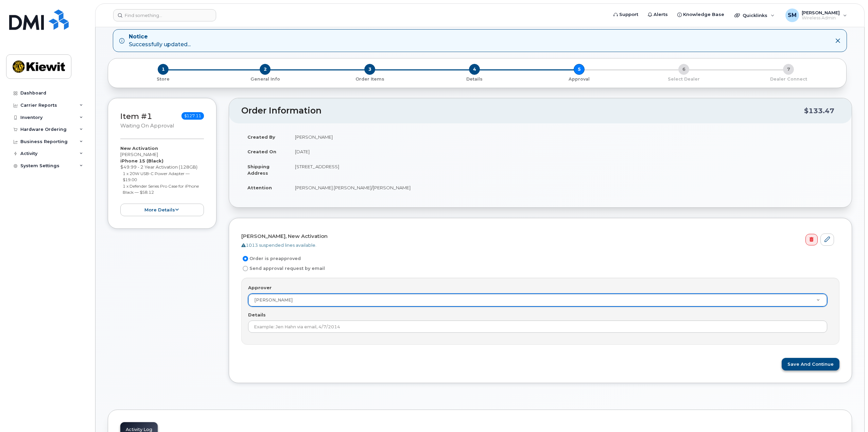  I want to click on h2: Order Information, so click(522, 111).